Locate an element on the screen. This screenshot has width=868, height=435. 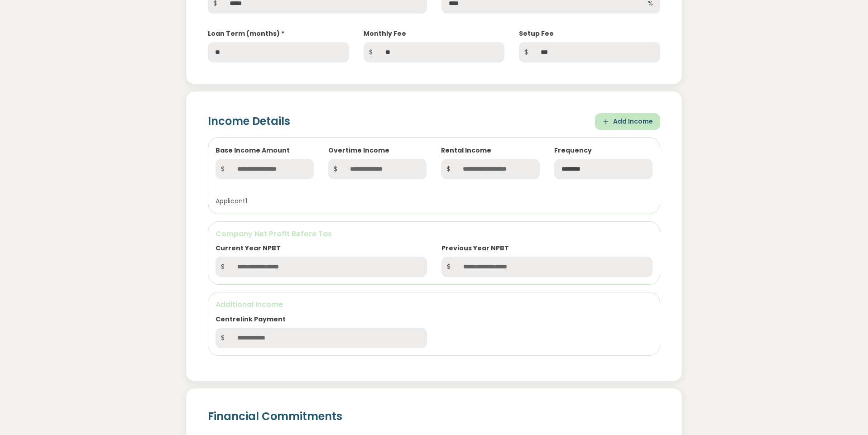
label: Overtime Income is located at coordinates (358, 150).